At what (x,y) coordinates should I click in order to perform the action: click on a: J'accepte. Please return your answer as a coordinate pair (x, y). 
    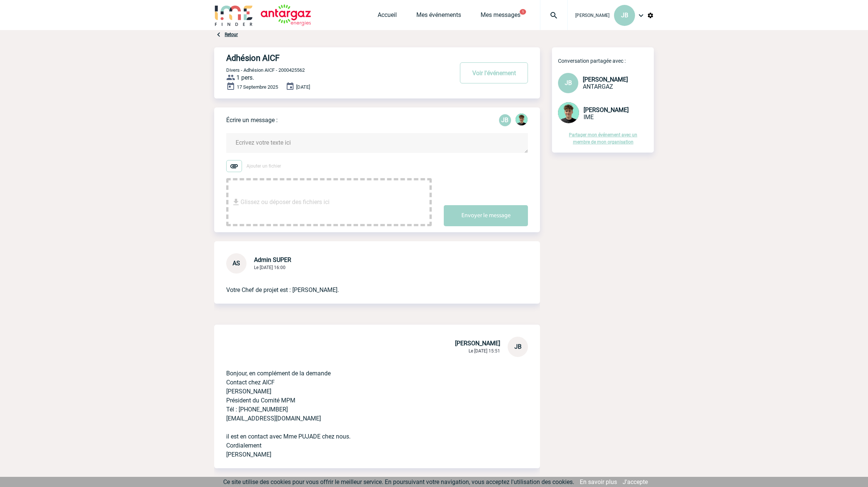
    Looking at the image, I should click on (635, 482).